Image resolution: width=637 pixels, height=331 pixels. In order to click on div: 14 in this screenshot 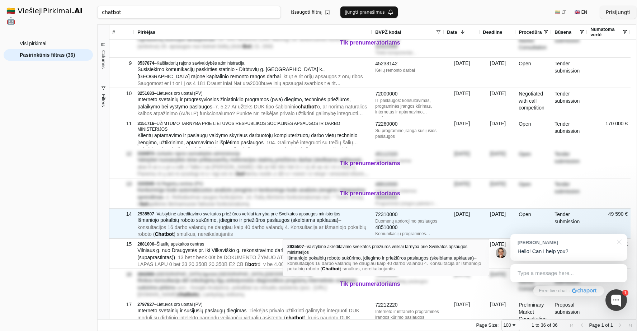, I will do `click(122, 214)`.